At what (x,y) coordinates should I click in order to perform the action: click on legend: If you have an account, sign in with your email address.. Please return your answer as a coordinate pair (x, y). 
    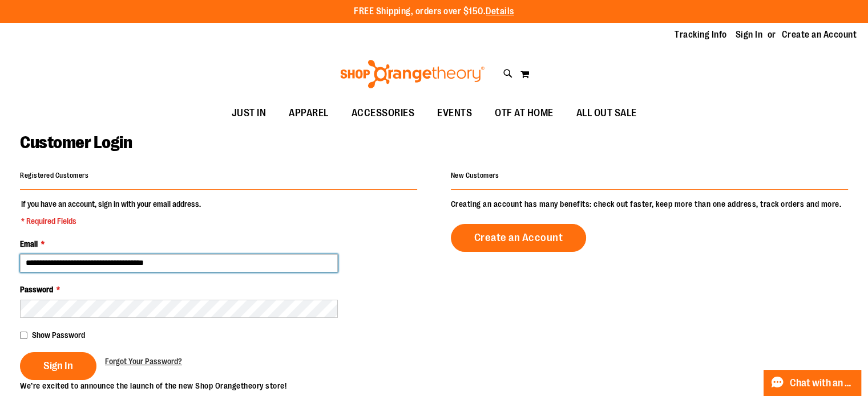
    Looking at the image, I should click on (110, 212).